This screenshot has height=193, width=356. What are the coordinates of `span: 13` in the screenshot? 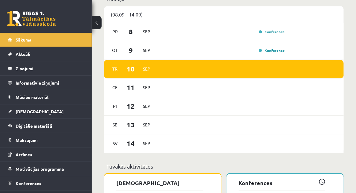 It's located at (131, 125).